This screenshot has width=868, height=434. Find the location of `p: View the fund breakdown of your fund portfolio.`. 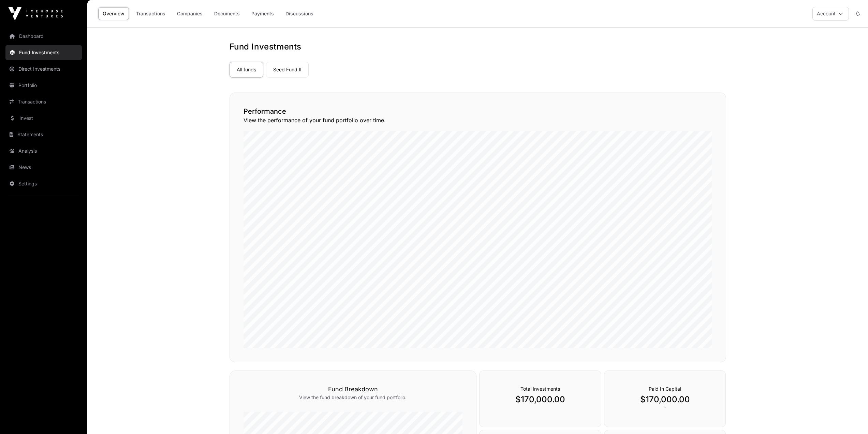

p: View the fund breakdown of your fund portfolio. is located at coordinates (353, 397).